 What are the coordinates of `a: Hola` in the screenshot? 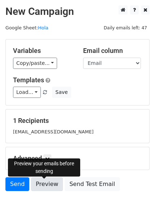 It's located at (43, 28).